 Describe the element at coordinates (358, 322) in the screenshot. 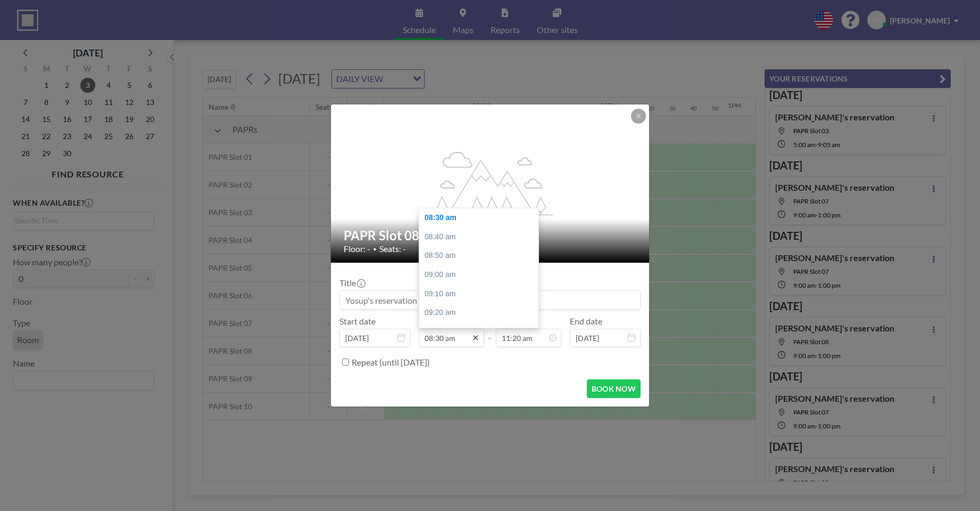

I see `label: Start date` at that location.